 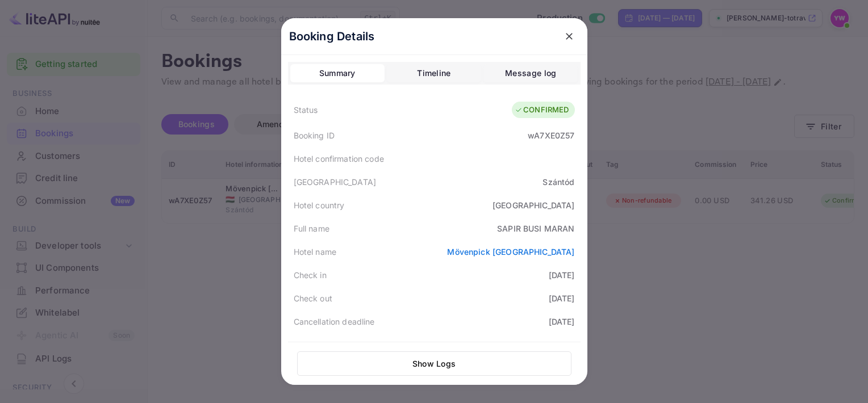 What do you see at coordinates (306, 109) in the screenshot?
I see `div: Status` at bounding box center [306, 109].